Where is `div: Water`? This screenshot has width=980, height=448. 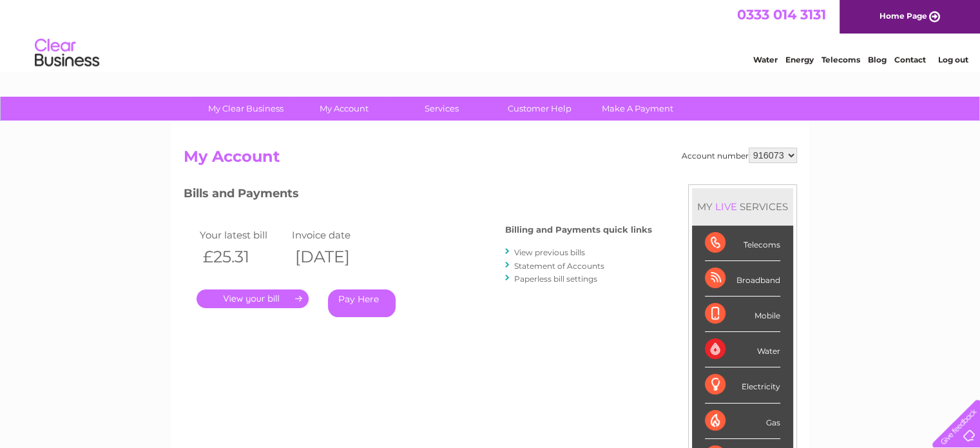
div: Water is located at coordinates (743, 349).